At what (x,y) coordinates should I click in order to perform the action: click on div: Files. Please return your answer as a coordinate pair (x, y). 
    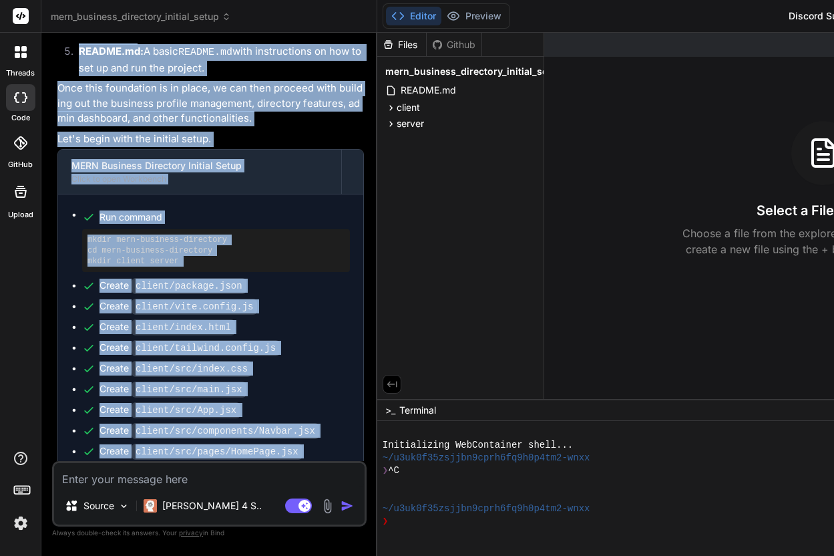
    Looking at the image, I should click on (401, 45).